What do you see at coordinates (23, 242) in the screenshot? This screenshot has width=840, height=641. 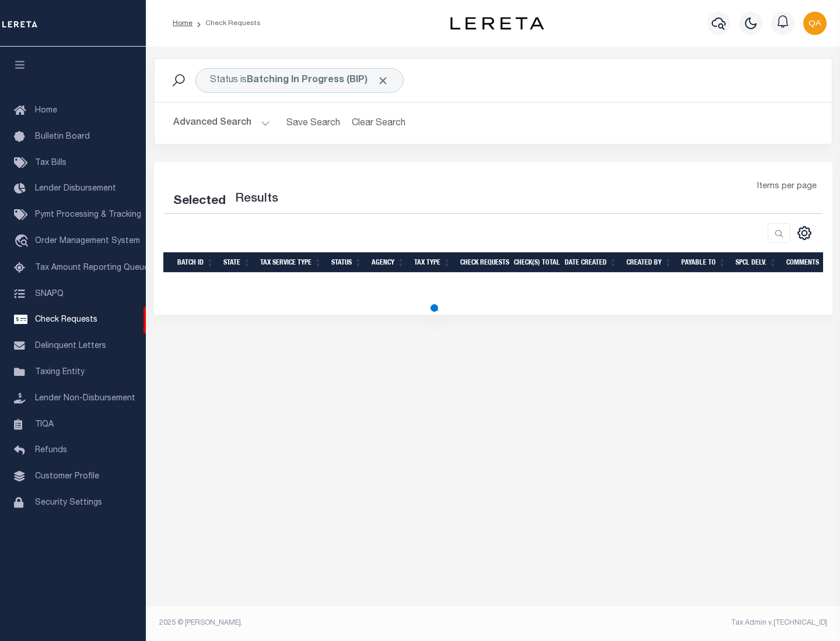 I see `i: travel_explore` at bounding box center [23, 242].